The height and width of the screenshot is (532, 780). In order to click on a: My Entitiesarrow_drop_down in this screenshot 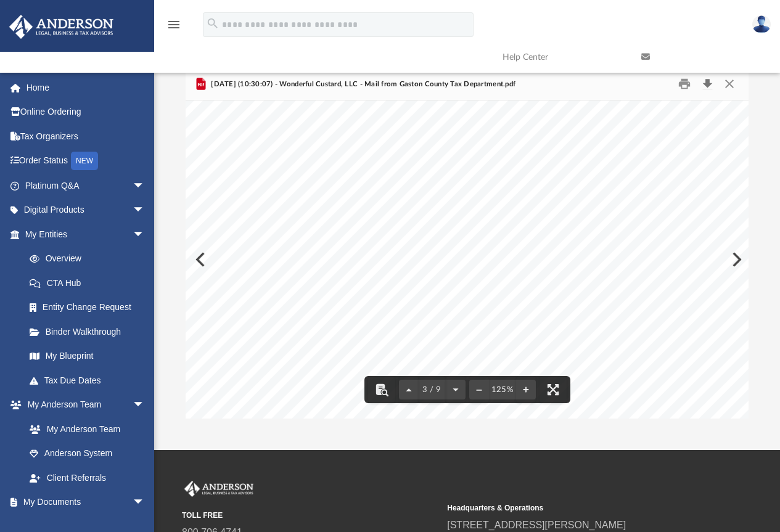, I will do `click(86, 234)`.